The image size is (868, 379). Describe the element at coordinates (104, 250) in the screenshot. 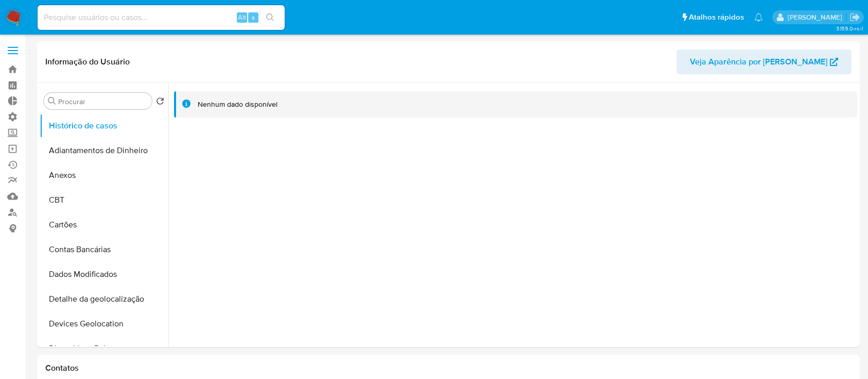

I see `button: Contas Bancárias` at that location.